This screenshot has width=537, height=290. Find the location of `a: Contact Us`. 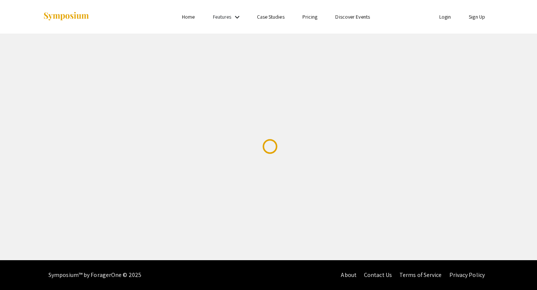

a: Contact Us is located at coordinates (378, 275).